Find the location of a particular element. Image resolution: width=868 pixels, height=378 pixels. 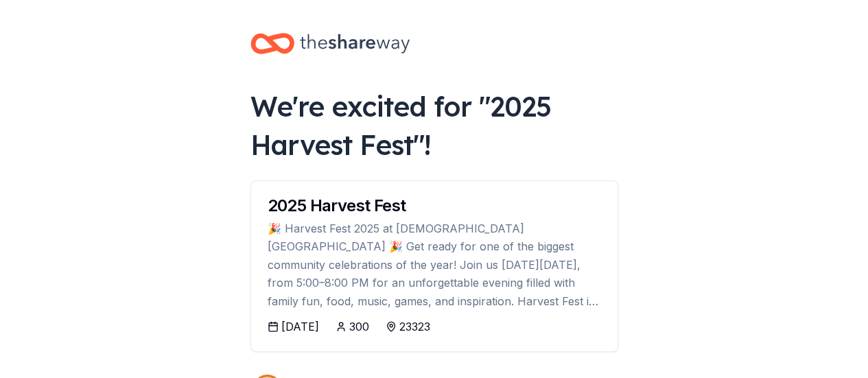

div: 2025 Harvest Fest is located at coordinates (435, 206).